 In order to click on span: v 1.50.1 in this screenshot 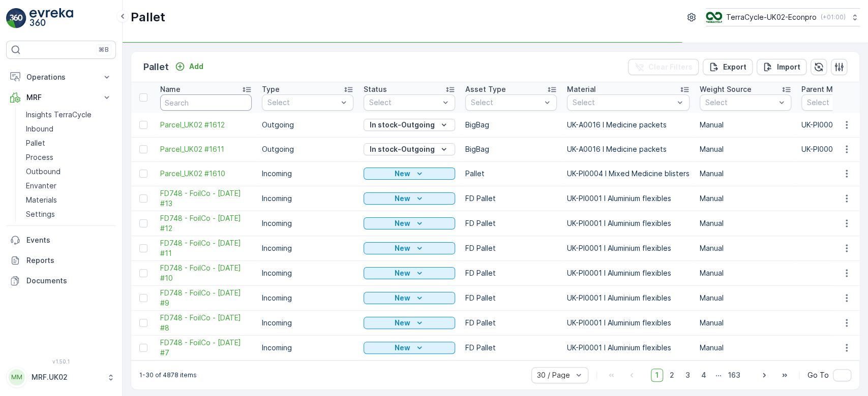, I will do `click(61, 362)`.